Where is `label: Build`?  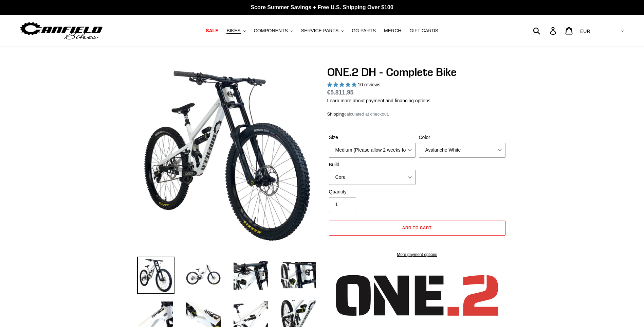 label: Build is located at coordinates (372, 164).